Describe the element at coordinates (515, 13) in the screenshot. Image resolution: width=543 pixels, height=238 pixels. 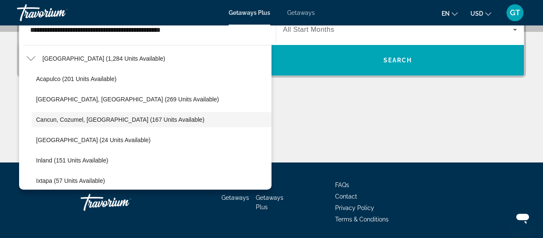
I see `button: User Menu` at that location.